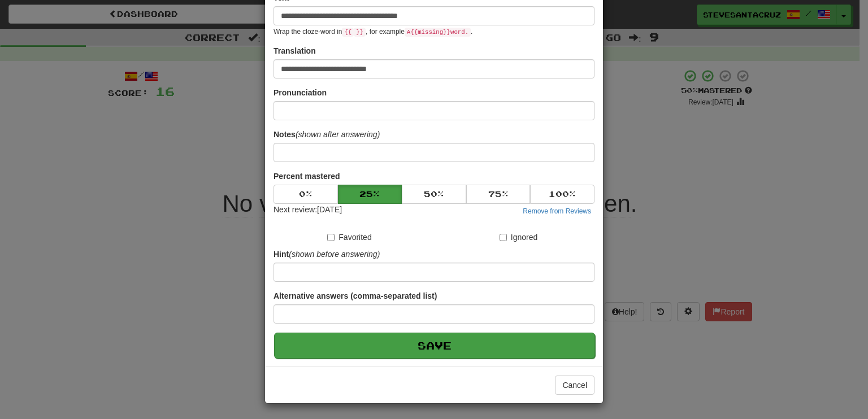 The width and height of the screenshot is (868, 419). What do you see at coordinates (326, 254) in the screenshot?
I see `label: Hint` at bounding box center [326, 254].